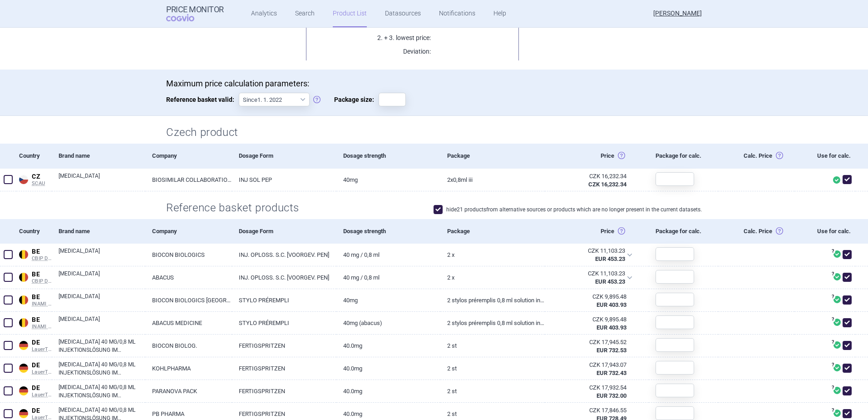  What do you see at coordinates (492, 156) in the screenshot?
I see `div: Package` at bounding box center [492, 156].